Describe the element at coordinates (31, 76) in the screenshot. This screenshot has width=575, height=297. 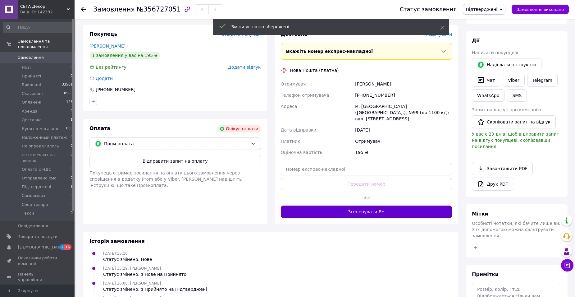
I see `span: Прийняті` at that location.